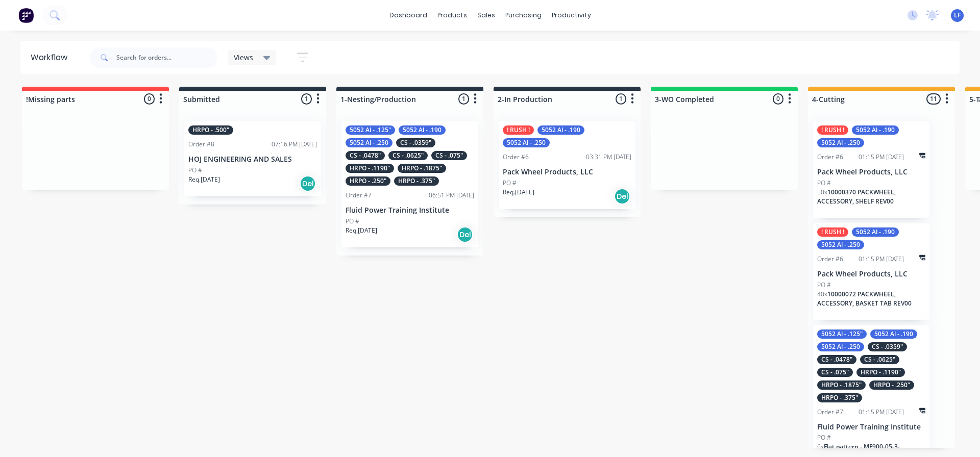 This screenshot has width=980, height=457. What do you see at coordinates (52, 58) in the screenshot?
I see `div: Workflow` at bounding box center [52, 58].